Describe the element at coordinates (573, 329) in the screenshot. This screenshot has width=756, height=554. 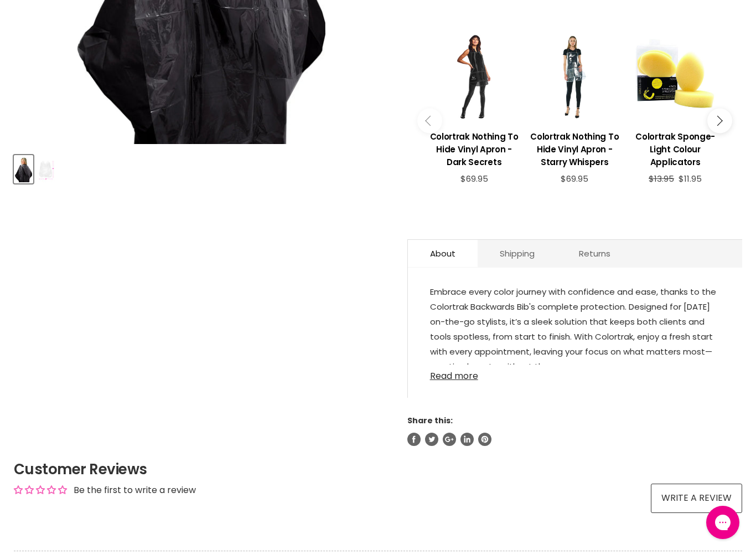
I see `span: Embrace every color journey with confidence and ease, thanks to the Colortrak Backwards Bib's com...` at that location.